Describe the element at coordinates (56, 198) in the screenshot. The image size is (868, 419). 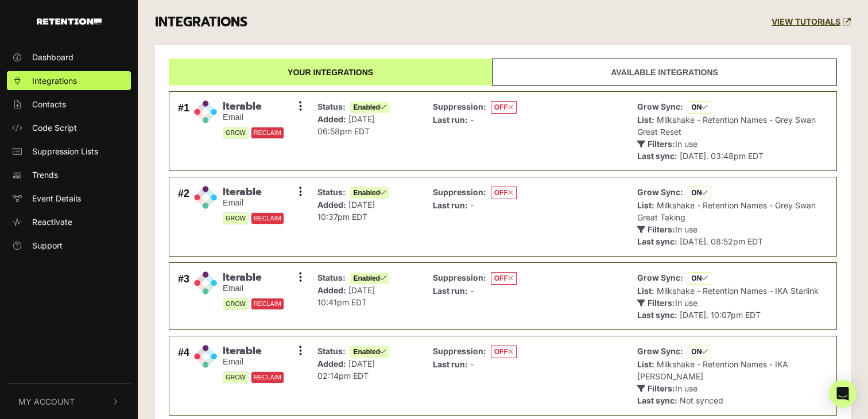
I see `span: Event Details` at that location.